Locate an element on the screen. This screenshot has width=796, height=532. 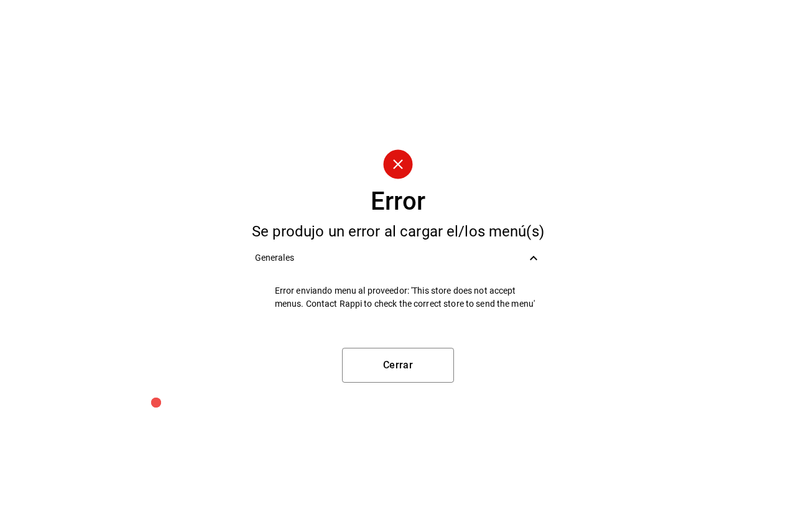
div: Se produjo un error al cargar el/los menú(s) is located at coordinates (398, 231).